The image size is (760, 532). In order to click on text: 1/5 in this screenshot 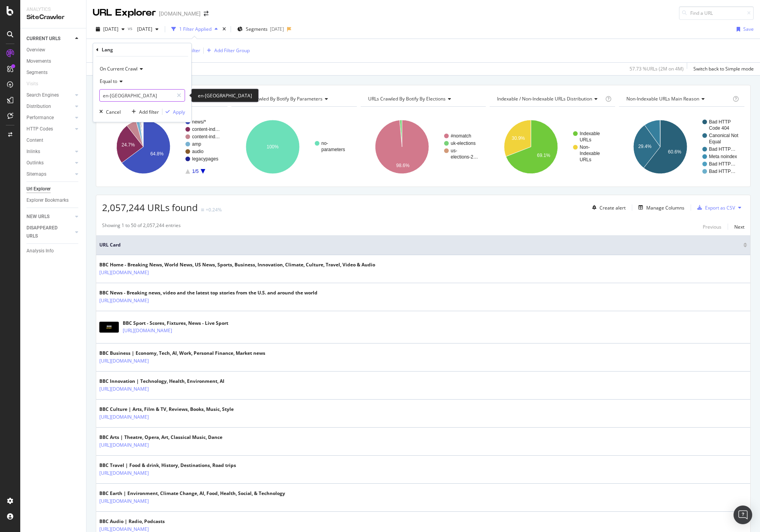, I will do `click(195, 171)`.